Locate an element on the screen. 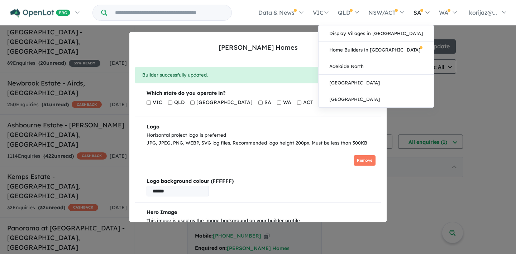 The image size is (516, 254). input: VIC is located at coordinates (149, 103).